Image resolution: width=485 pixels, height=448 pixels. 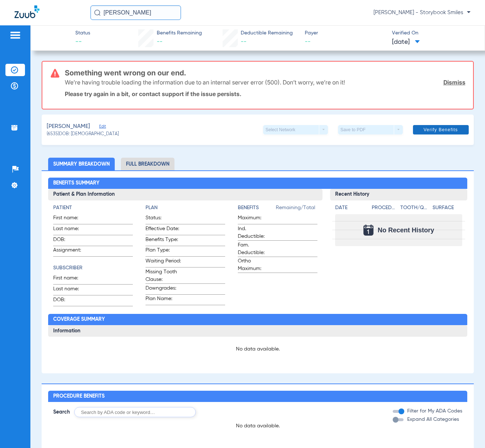 I want to click on span: Deductible Remaining, so click(x=267, y=33).